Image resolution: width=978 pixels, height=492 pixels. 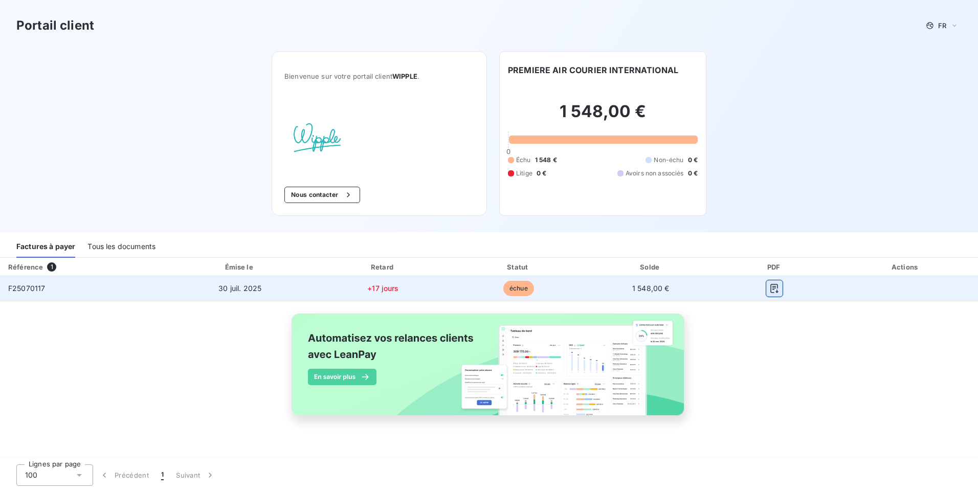 What do you see at coordinates (942, 26) in the screenshot?
I see `span: FR` at bounding box center [942, 26].